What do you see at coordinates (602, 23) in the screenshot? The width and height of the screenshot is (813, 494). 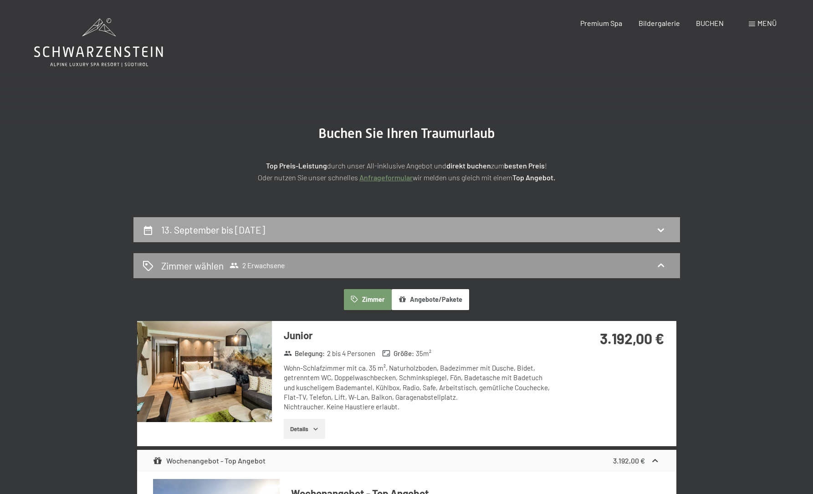 I see `a: Premium Spa` at bounding box center [602, 23].